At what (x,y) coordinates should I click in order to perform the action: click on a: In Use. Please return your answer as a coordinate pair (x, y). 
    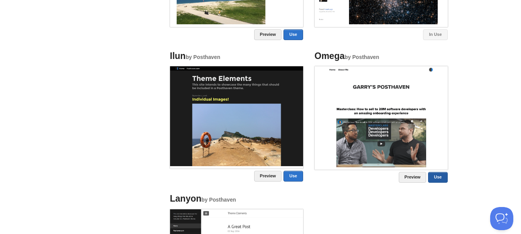
    Looking at the image, I should click on (435, 35).